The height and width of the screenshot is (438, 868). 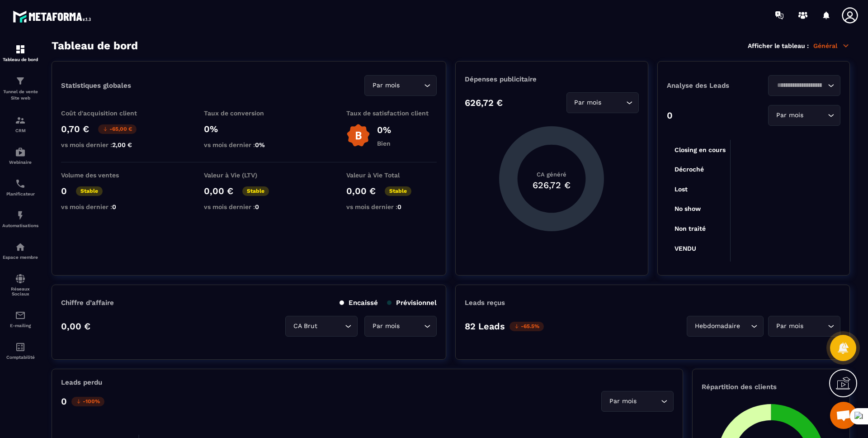 I want to click on p: Statistiques globales, so click(x=96, y=86).